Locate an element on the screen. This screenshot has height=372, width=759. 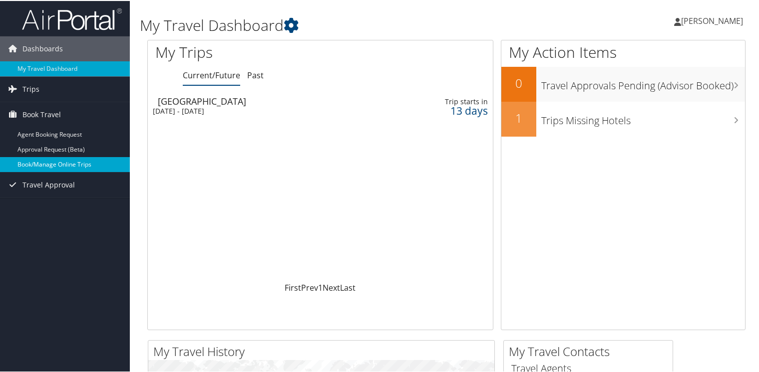
a: Prev is located at coordinates (310, 287).